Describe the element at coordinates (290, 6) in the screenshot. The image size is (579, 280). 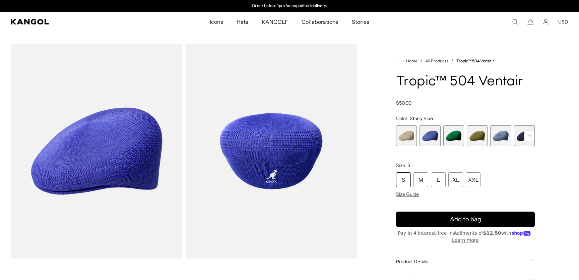
I see `slideshow-component: Announcement bar` at that location.